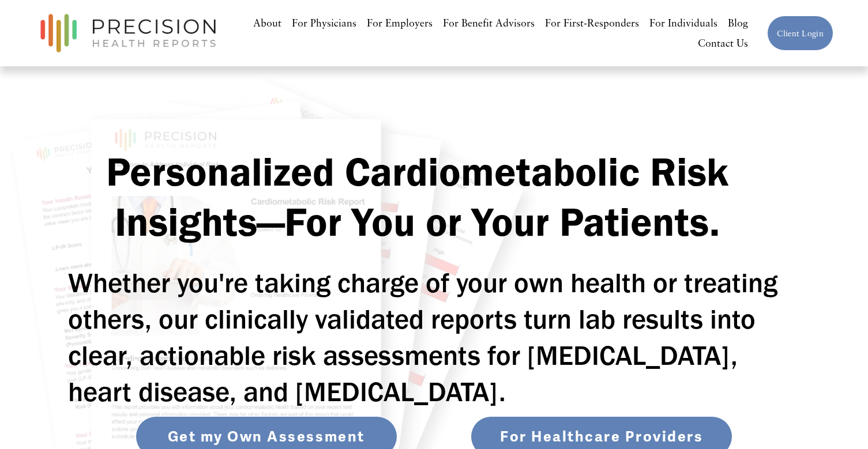  What do you see at coordinates (267, 23) in the screenshot?
I see `a: About` at bounding box center [267, 23].